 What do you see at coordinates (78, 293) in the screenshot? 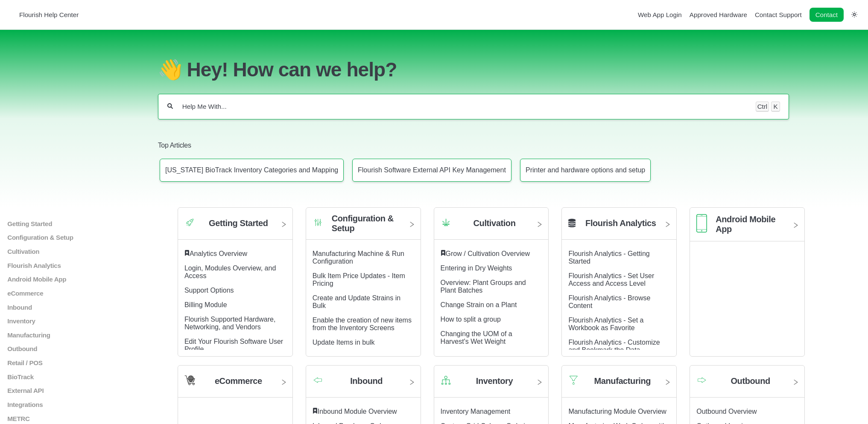
I see `a: eCommerce` at bounding box center [78, 293].